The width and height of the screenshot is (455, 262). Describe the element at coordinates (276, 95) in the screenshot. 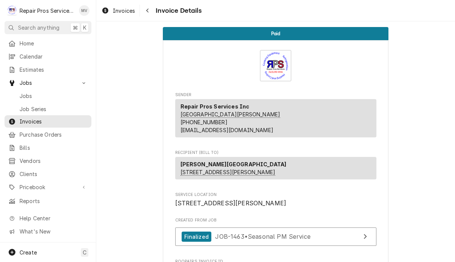

I see `span: Sender` at that location.